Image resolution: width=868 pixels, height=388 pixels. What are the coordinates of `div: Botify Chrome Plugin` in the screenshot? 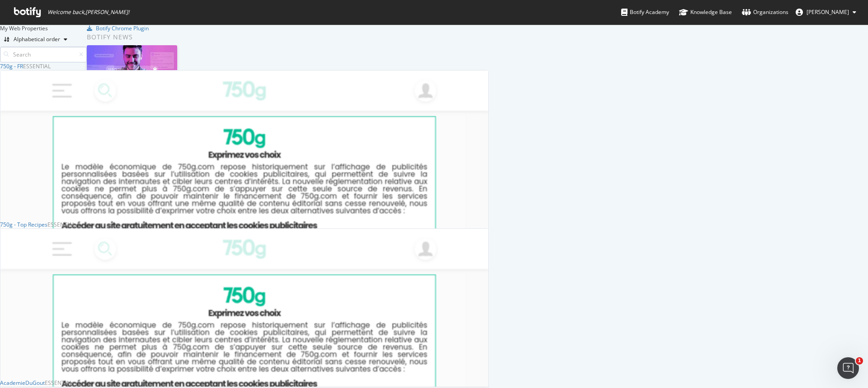 It's located at (122, 28).